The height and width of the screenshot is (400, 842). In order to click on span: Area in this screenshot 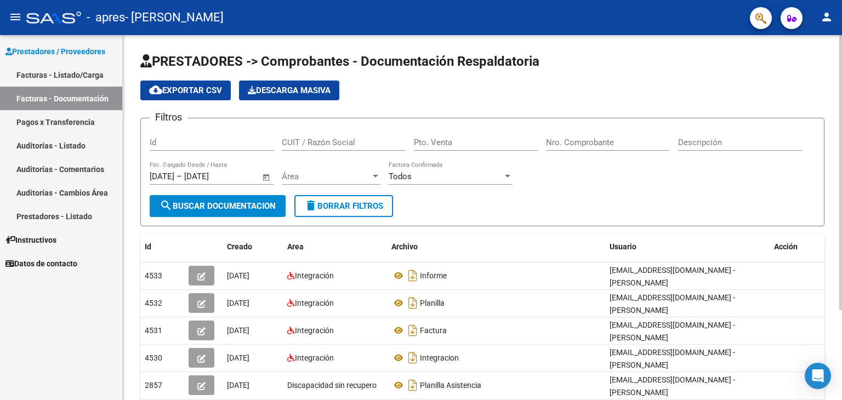, I will do `click(295, 247)`.